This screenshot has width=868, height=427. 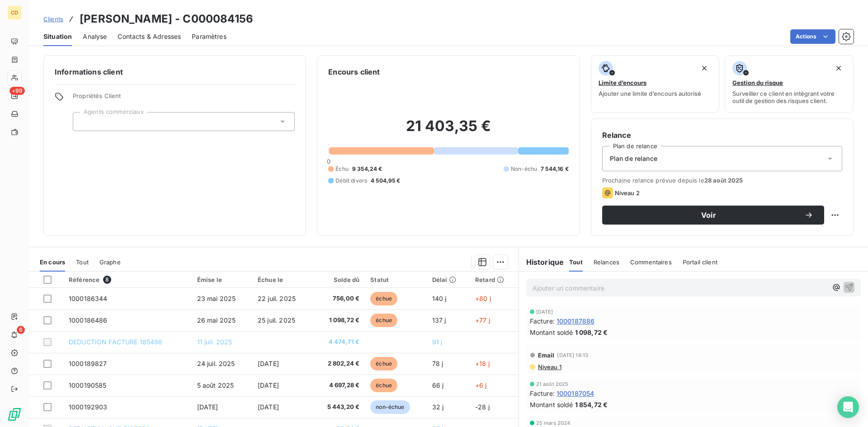 I want to click on span: 4 697,28 €, so click(x=338, y=385).